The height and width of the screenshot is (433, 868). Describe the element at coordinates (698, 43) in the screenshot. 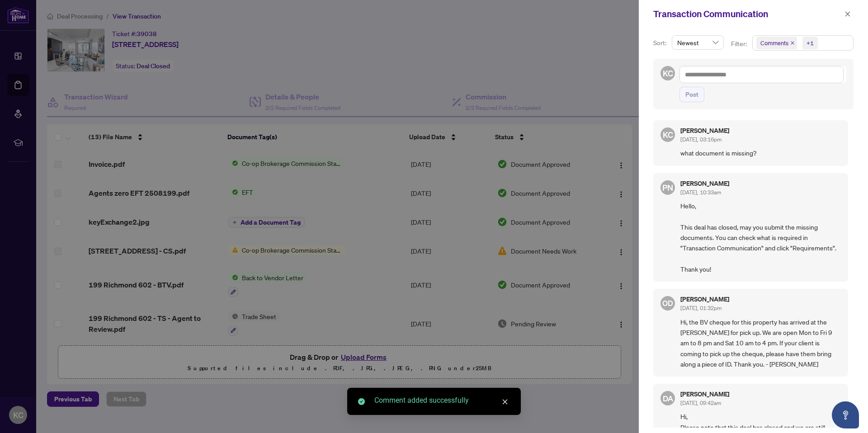

I see `span: Newest` at that location.